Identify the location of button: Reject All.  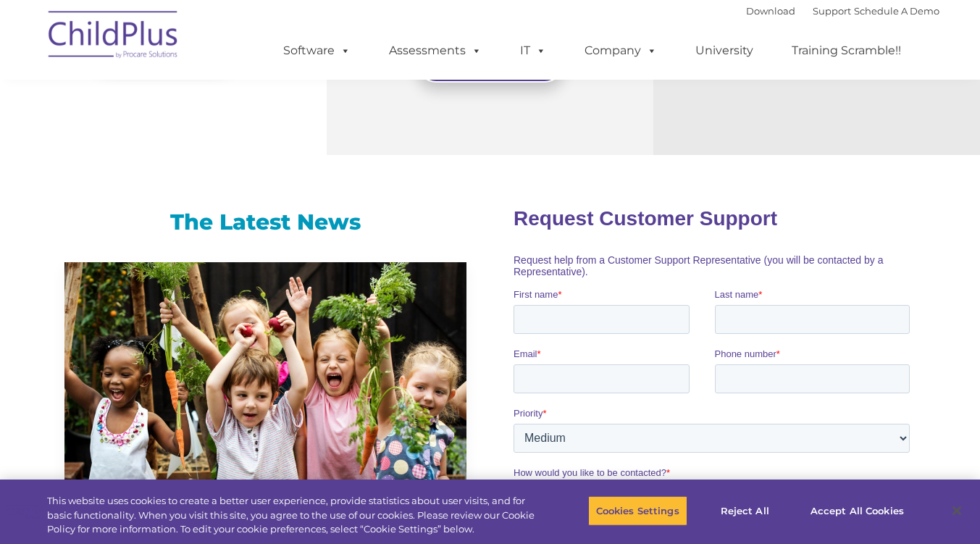
(745, 511).